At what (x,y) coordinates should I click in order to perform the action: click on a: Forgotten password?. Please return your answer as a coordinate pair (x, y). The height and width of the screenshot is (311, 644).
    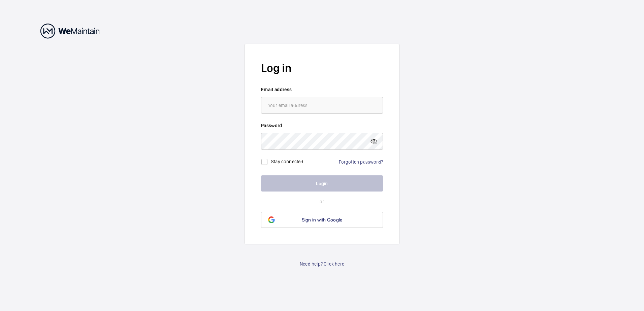
    Looking at the image, I should click on (360, 162).